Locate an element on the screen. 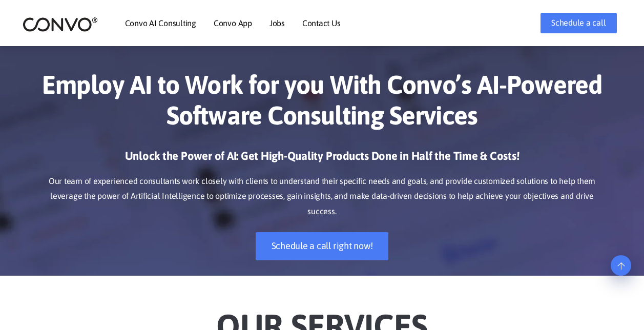 Image resolution: width=644 pixels, height=330 pixels. a: Jobs is located at coordinates (277, 23).